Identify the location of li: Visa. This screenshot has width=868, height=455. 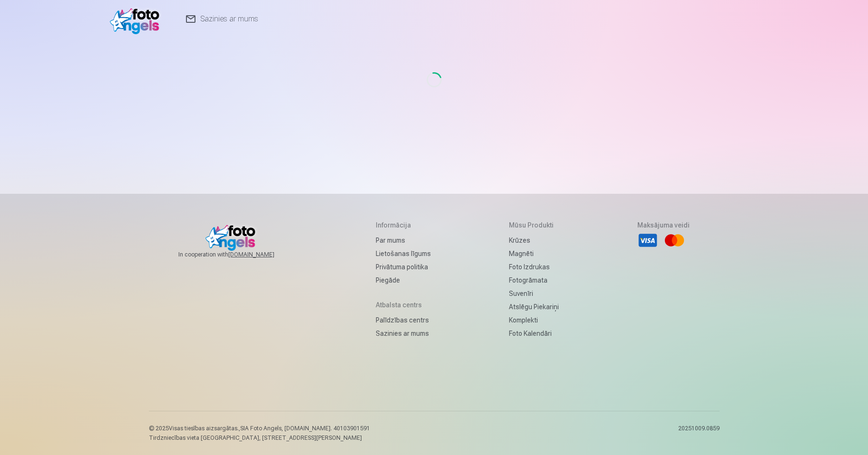
(648, 241).